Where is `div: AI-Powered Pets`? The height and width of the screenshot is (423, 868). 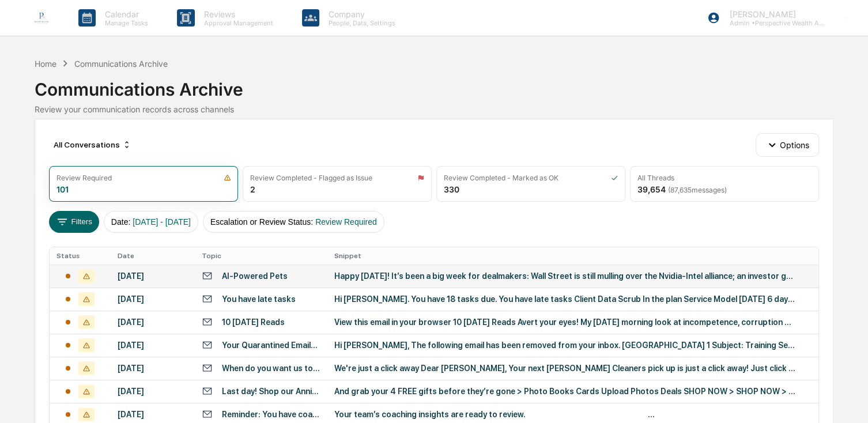 div: AI-Powered Pets is located at coordinates (255, 276).